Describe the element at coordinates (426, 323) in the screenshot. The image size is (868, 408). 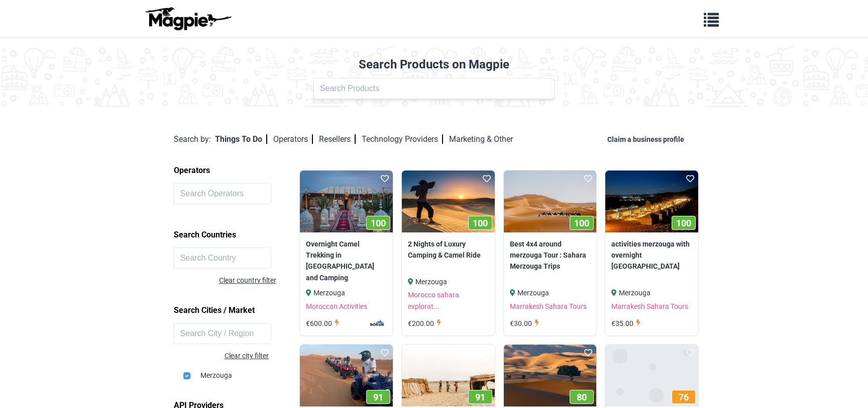
I see `div: €200.00` at that location.